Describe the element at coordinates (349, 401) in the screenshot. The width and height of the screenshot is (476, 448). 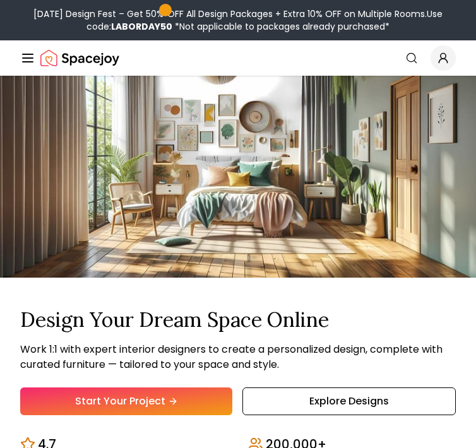
I see `a: Explore Designs` at that location.